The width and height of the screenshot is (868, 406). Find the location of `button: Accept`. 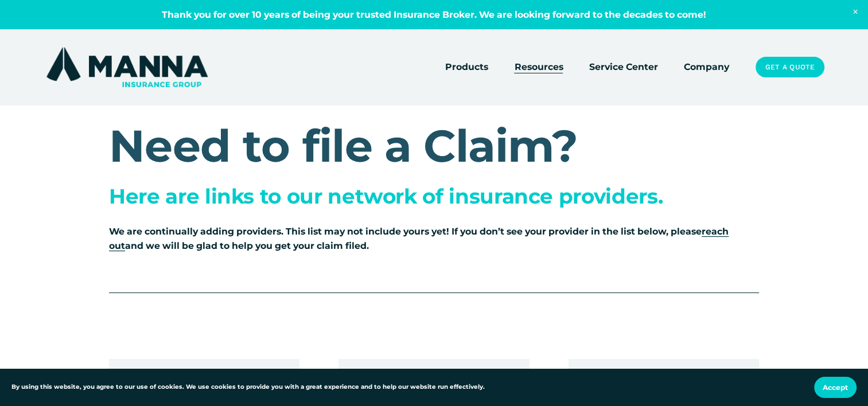

button: Accept is located at coordinates (835, 387).